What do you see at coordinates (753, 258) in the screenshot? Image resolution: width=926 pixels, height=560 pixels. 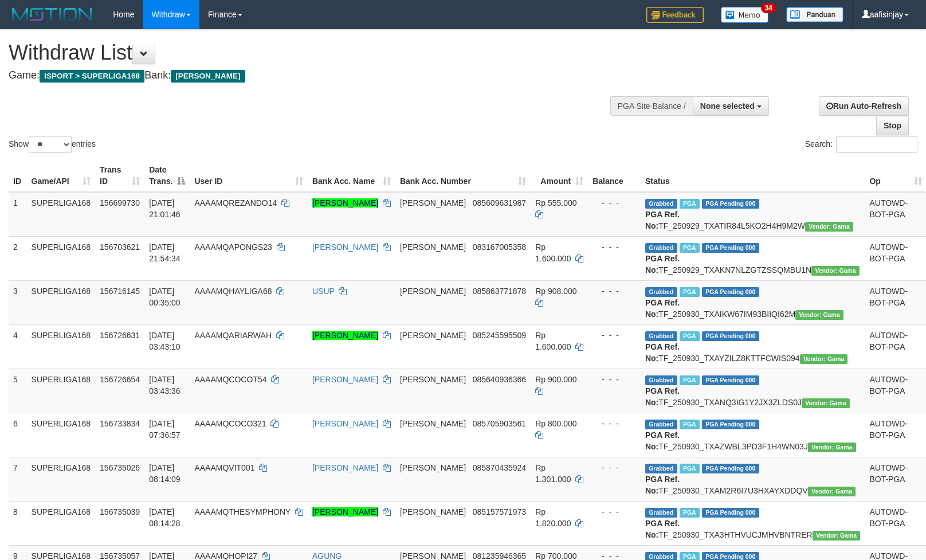 I see `td: TF_250929_TXAKN7NLZGTZSSQMBU1N` at bounding box center [753, 258].